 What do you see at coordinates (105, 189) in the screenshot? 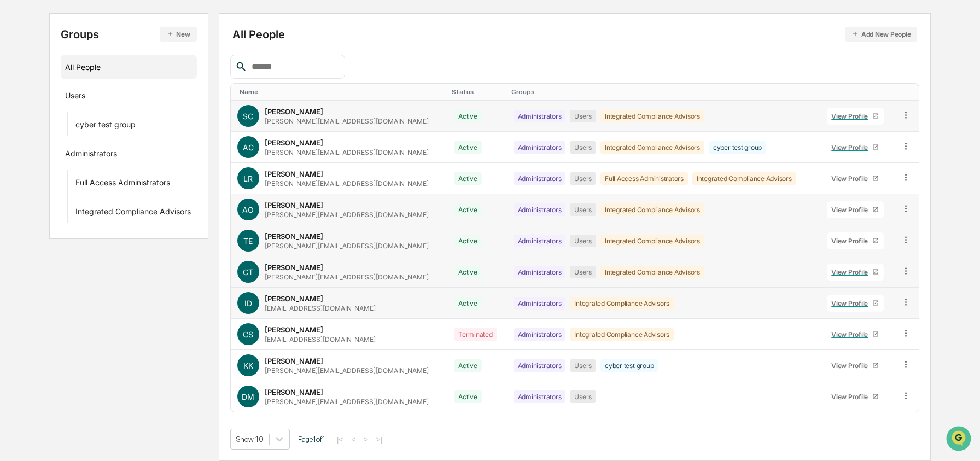
I see `a: Powered byPylon` at bounding box center [105, 189].